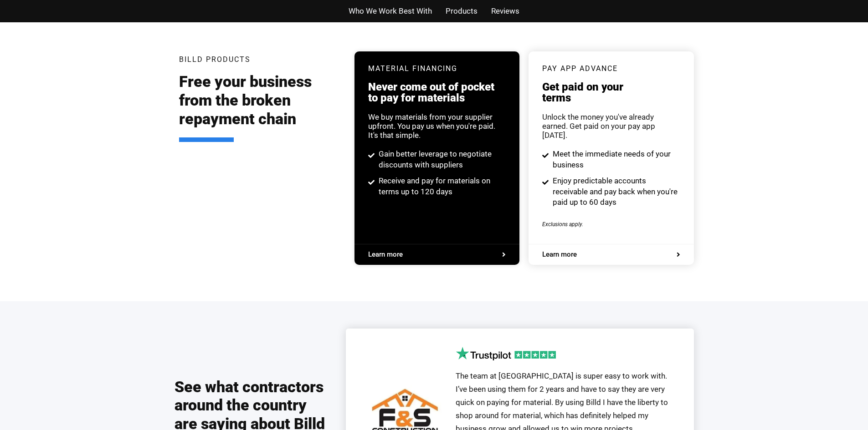  Describe the element at coordinates (615, 160) in the screenshot. I see `span: Meet the immediate needs of your business` at that location.